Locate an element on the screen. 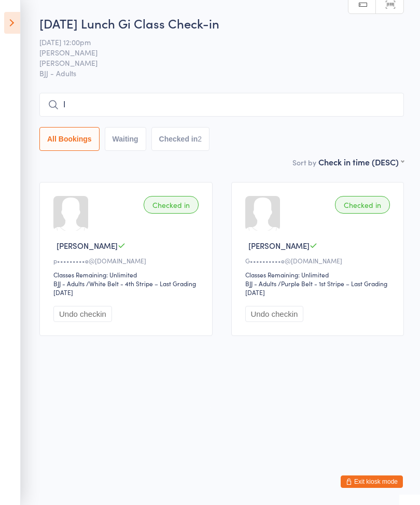 The image size is (420, 505). button: Waiting is located at coordinates (125, 139).